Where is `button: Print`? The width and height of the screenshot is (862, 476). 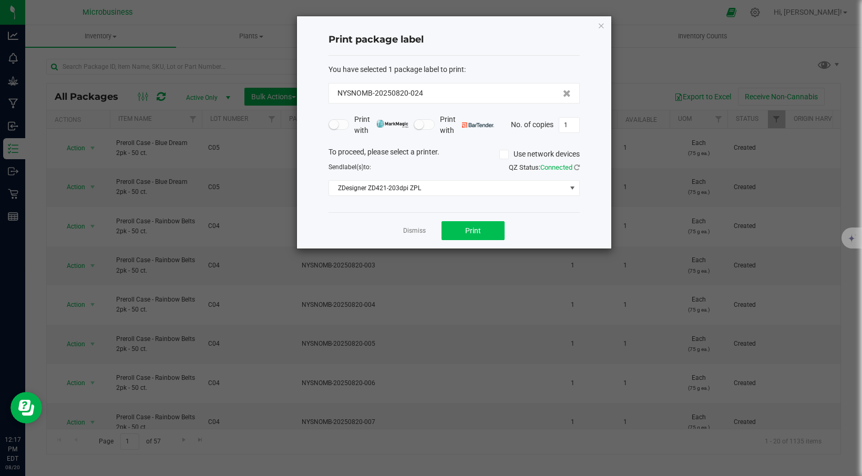 button: Print is located at coordinates (473, 231).